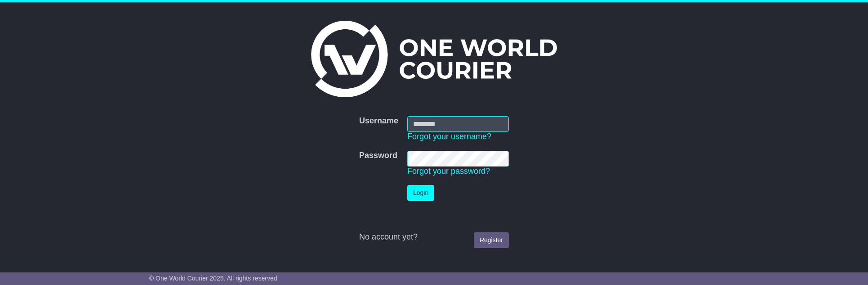 This screenshot has height=285, width=868. I want to click on a: Forgot your username?, so click(449, 136).